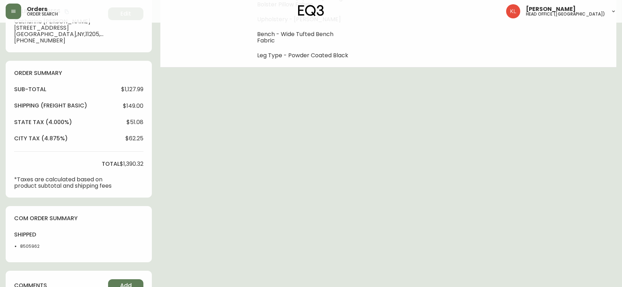 This screenshot has width=622, height=287. What do you see at coordinates (36, 246) in the screenshot?
I see `li: 8505962` at bounding box center [36, 246].